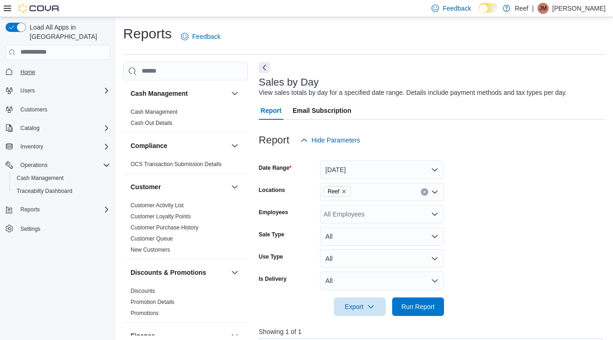  What do you see at coordinates (150, 250) in the screenshot?
I see `a: New Customers` at bounding box center [150, 250].